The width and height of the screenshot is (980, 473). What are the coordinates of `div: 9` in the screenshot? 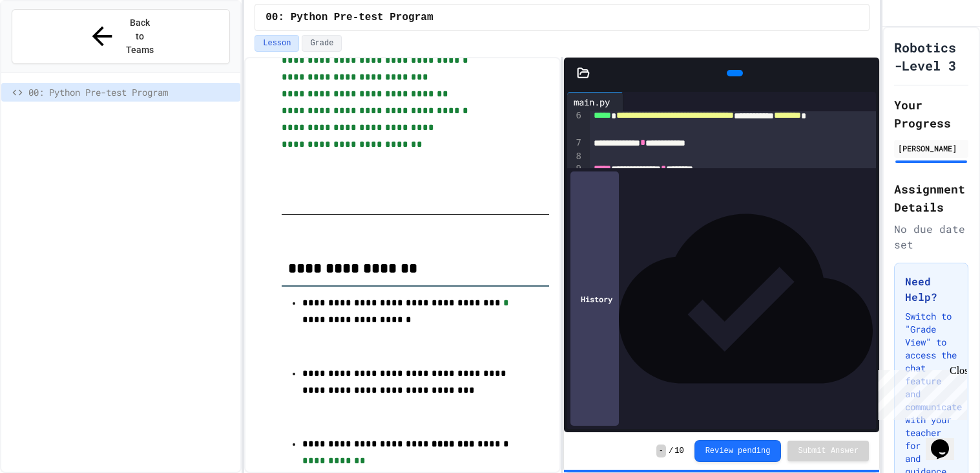 It's located at (575, 169).